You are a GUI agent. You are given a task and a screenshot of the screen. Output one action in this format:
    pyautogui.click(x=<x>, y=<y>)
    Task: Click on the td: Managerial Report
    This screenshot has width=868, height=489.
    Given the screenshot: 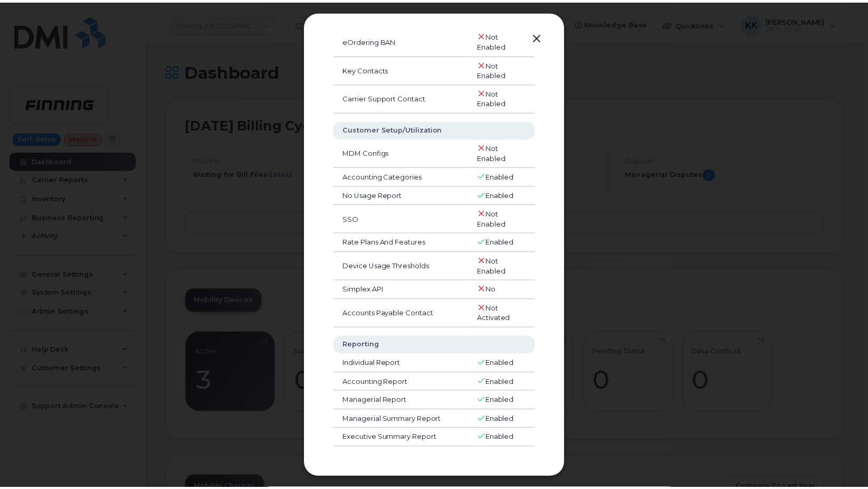 What is the action you would take?
    pyautogui.click(x=404, y=401)
    